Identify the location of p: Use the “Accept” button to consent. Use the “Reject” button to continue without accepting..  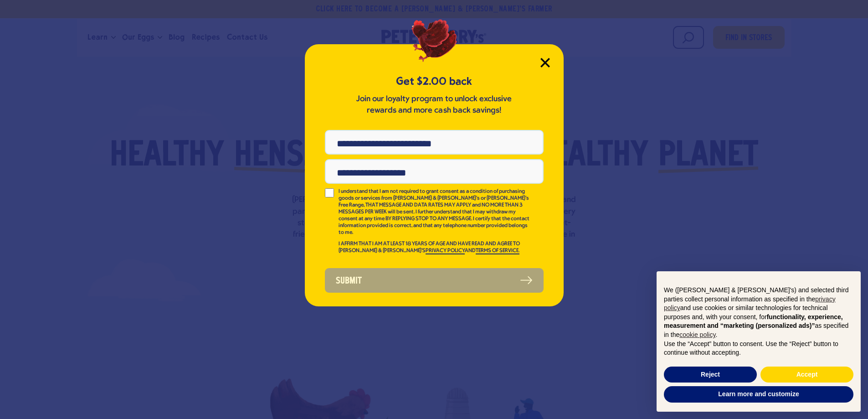
(759, 348).